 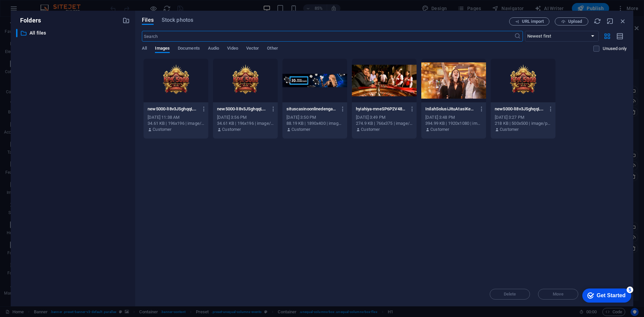 What do you see at coordinates (74, 33) in the screenshot?
I see `p: All files` at bounding box center [74, 33].